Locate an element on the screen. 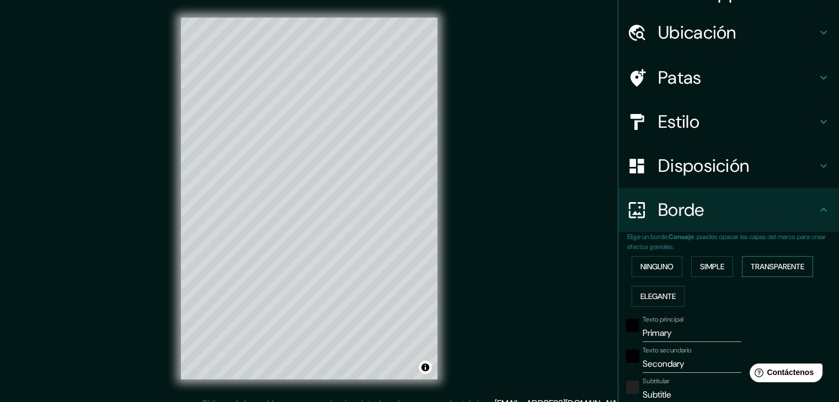 The height and width of the screenshot is (402, 839). div: Patas is located at coordinates (728, 78).